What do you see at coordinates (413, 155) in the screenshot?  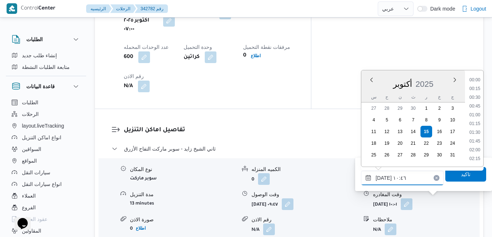 I see `div: day-28` at bounding box center [413, 155].